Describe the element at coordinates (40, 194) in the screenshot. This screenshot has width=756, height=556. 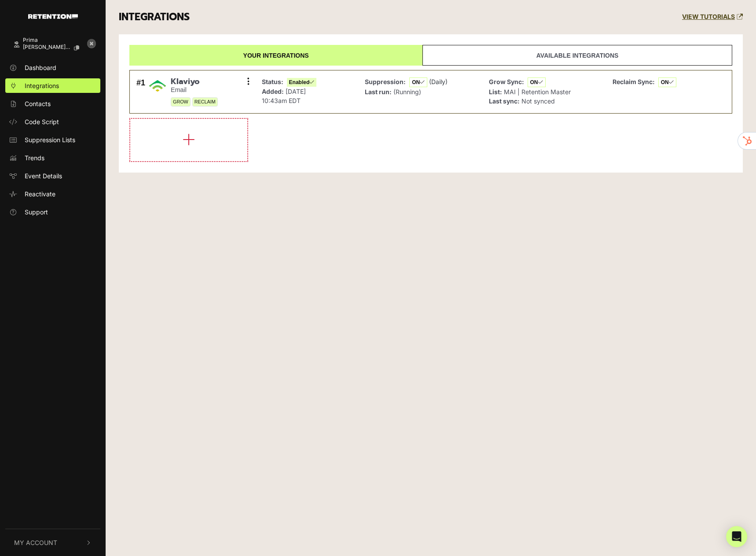
I see `span: Reactivate` at that location.